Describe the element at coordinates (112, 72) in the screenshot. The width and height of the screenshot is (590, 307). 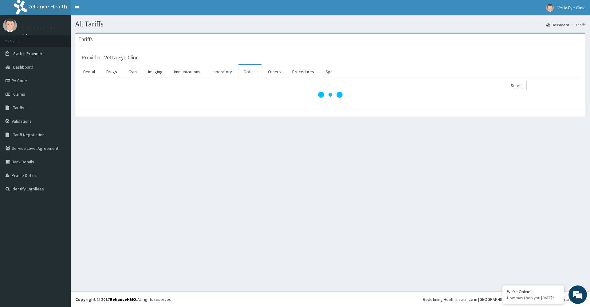
I see `a: Drugs` at that location.